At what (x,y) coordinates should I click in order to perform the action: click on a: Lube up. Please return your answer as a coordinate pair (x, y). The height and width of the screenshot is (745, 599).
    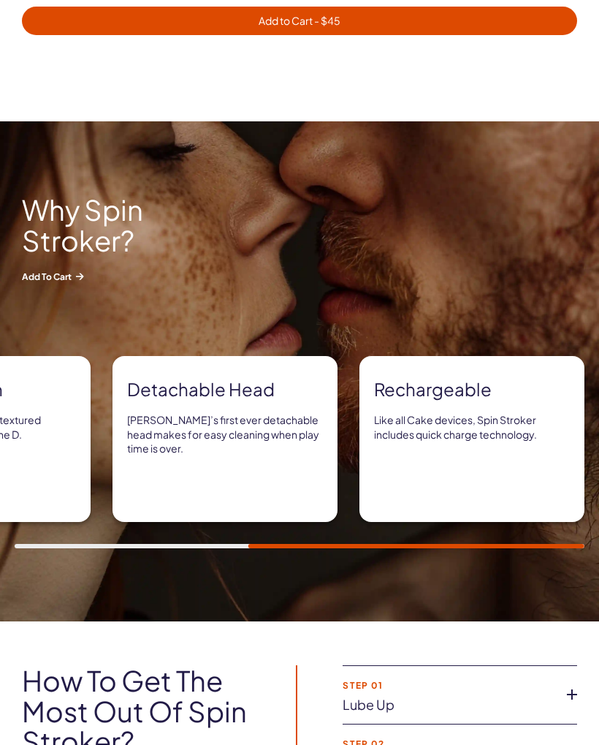
    Looking at the image, I should click on (448, 704).